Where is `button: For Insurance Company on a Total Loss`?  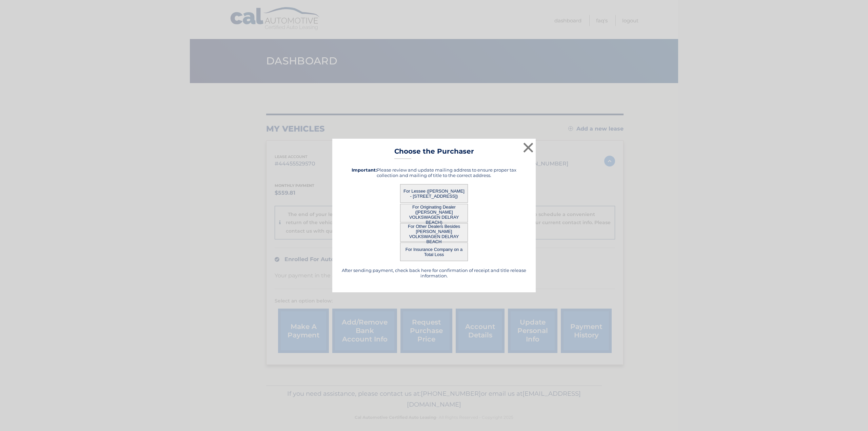 button: For Insurance Company on a Total Loss is located at coordinates (434, 251).